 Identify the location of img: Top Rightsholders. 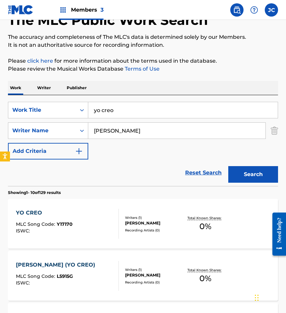
(63, 10).